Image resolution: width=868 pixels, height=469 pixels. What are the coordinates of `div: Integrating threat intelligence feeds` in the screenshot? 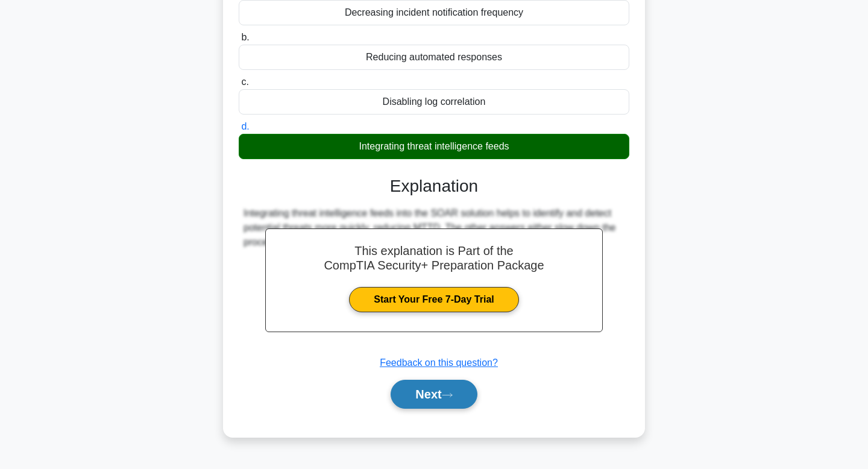 It's located at (434, 146).